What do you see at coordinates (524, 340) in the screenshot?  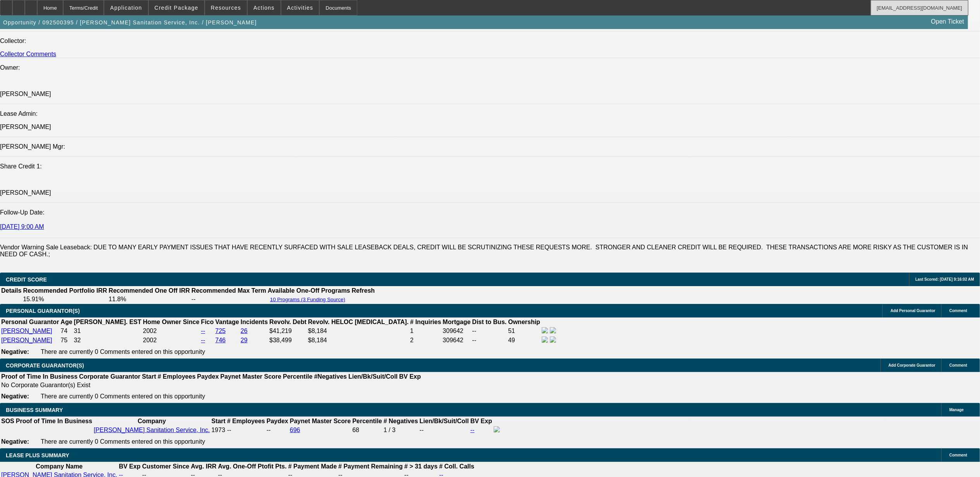 I see `td: 49` at bounding box center [524, 340].